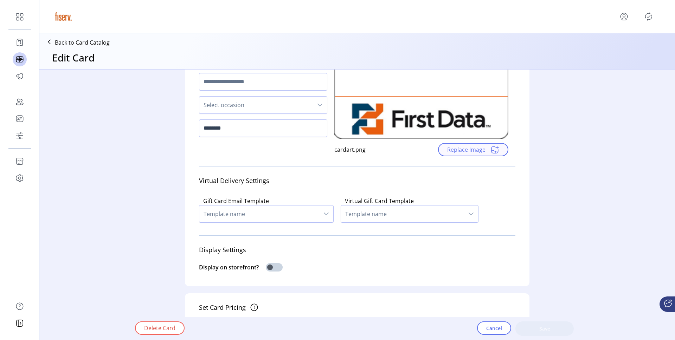 The height and width of the screenshot is (340, 675). What do you see at coordinates (63, 17) in the screenshot?
I see `img: logo` at bounding box center [63, 17].